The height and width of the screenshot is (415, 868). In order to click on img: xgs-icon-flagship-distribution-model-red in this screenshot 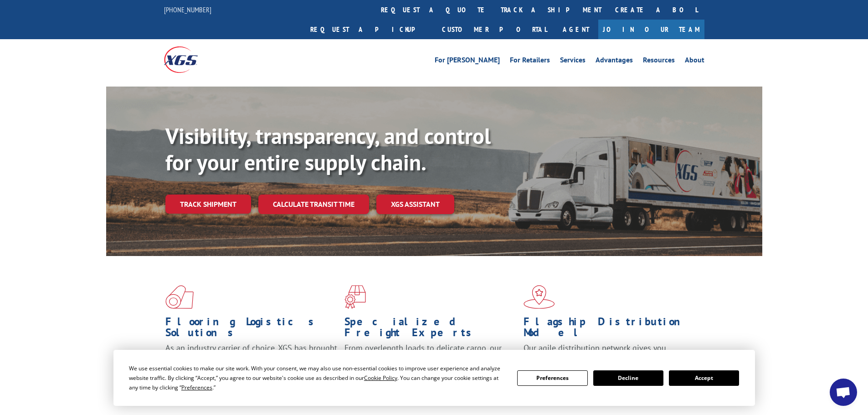, I will do `click(539, 297)`.